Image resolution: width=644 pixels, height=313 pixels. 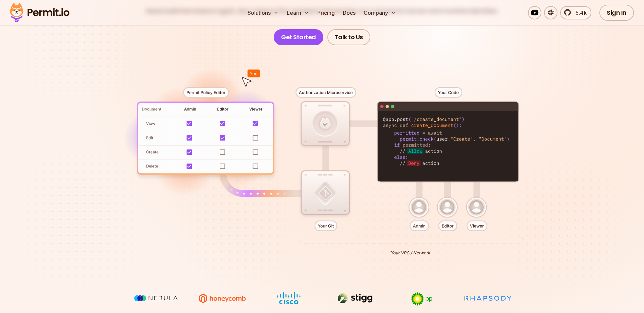 I want to click on img: Honeycomb, so click(x=222, y=298).